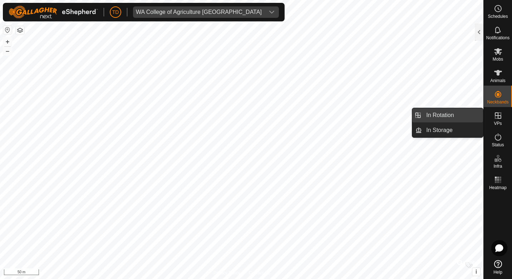 The width and height of the screenshot is (512, 279). What do you see at coordinates (497, 188) in the screenshot?
I see `span: Heatmap` at bounding box center [497, 188].